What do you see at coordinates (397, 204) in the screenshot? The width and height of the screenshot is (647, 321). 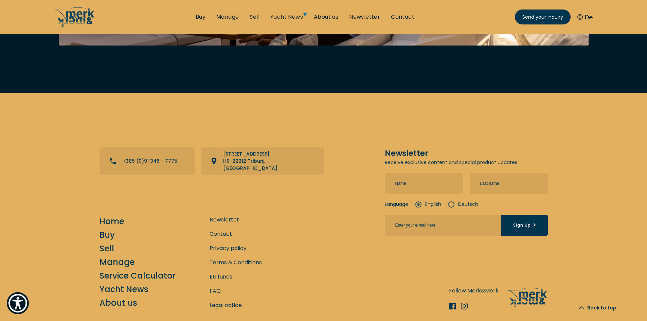 I see `strong: Language` at bounding box center [397, 204].